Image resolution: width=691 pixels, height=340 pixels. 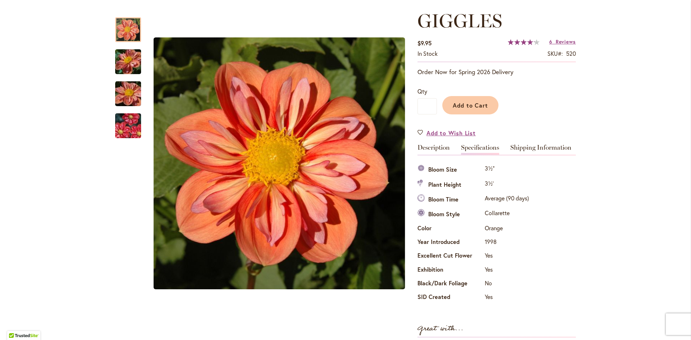 What do you see at coordinates (470, 105) in the screenshot?
I see `button: Add to Cart` at bounding box center [470, 105].